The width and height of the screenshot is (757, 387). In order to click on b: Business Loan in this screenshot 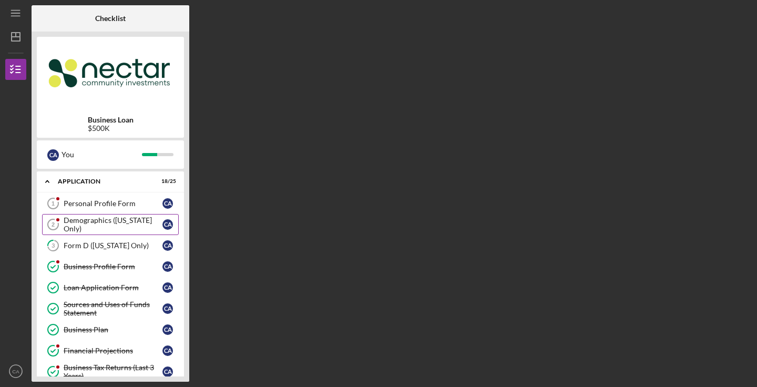, I will do `click(110, 120)`.